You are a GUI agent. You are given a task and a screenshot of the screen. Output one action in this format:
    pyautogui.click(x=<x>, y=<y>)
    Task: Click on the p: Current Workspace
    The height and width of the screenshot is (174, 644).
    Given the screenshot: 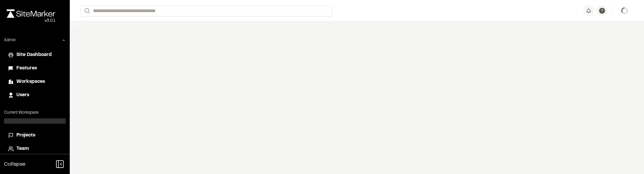 What is the action you would take?
    pyautogui.click(x=35, y=113)
    